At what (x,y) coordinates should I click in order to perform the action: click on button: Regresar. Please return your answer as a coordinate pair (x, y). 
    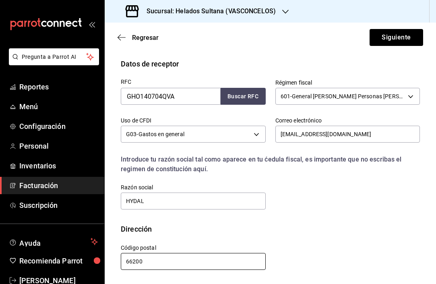
    Looking at the image, I should click on (138, 37).